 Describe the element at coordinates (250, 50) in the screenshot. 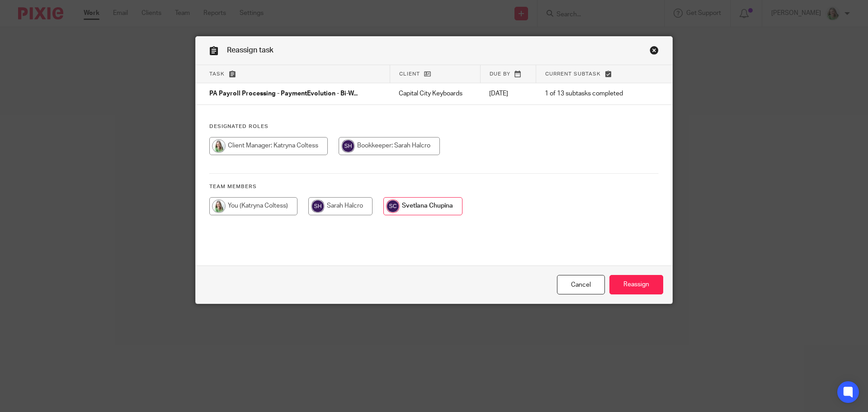

I see `span: Reassign task` at that location.